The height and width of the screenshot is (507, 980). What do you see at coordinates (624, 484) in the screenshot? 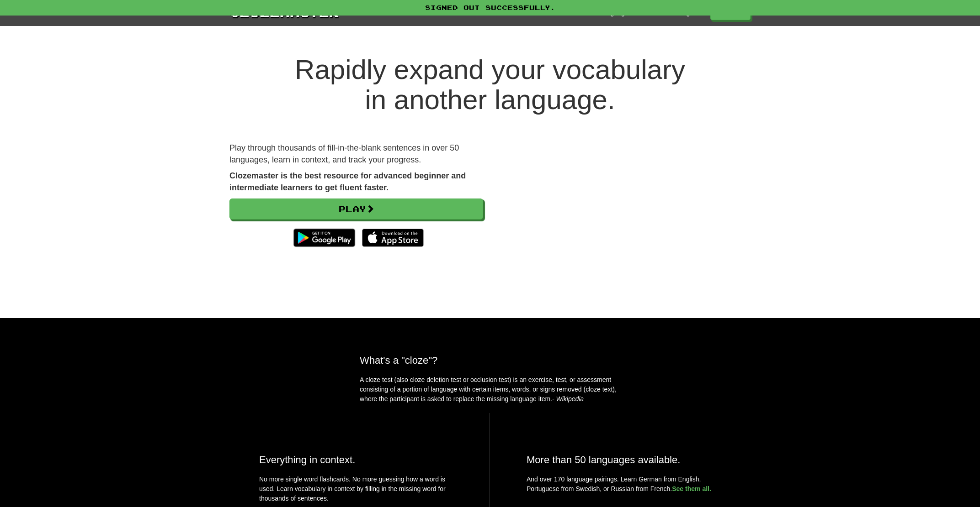
I see `p: And over 170 language pairings. Learn German from English, Portuguese from Swedish, or Russian fr...` at bounding box center [624, 484].